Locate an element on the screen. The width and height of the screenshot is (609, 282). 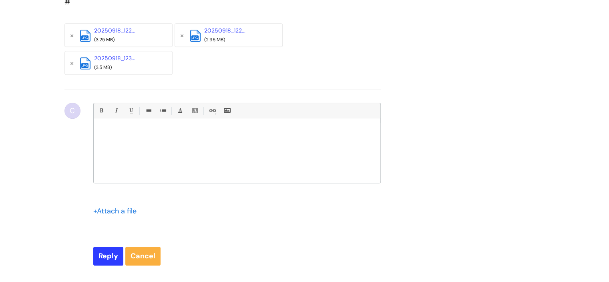
a: Underline(Ctrl-U) is located at coordinates (131, 110).